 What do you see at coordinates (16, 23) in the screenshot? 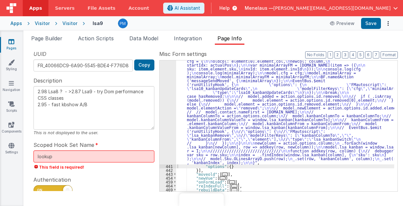
I see `div: Apps` at bounding box center [16, 23].